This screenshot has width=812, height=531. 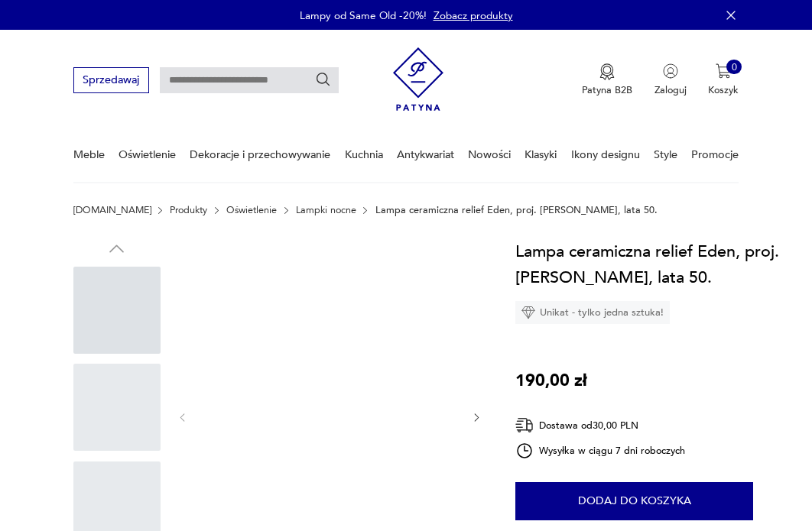 I want to click on a: Style, so click(x=665, y=154).